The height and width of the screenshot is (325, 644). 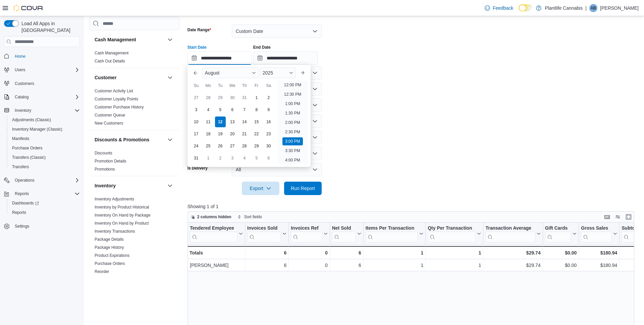 What do you see at coordinates (196, 134) in the screenshot?
I see `div: day-17` at bounding box center [196, 134].